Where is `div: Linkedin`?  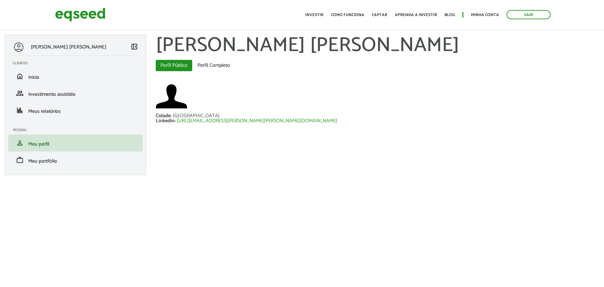 div: Linkedin is located at coordinates (166, 121).